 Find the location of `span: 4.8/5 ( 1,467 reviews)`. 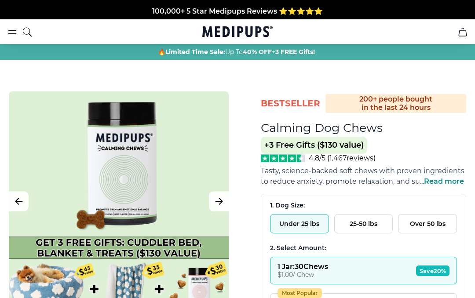

span: 4.8/5 ( 1,467 reviews) is located at coordinates (342, 158).